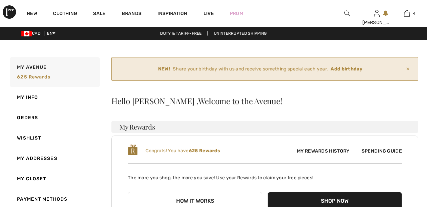  Describe the element at coordinates (407, 13) in the screenshot. I see `a: 4` at that location.